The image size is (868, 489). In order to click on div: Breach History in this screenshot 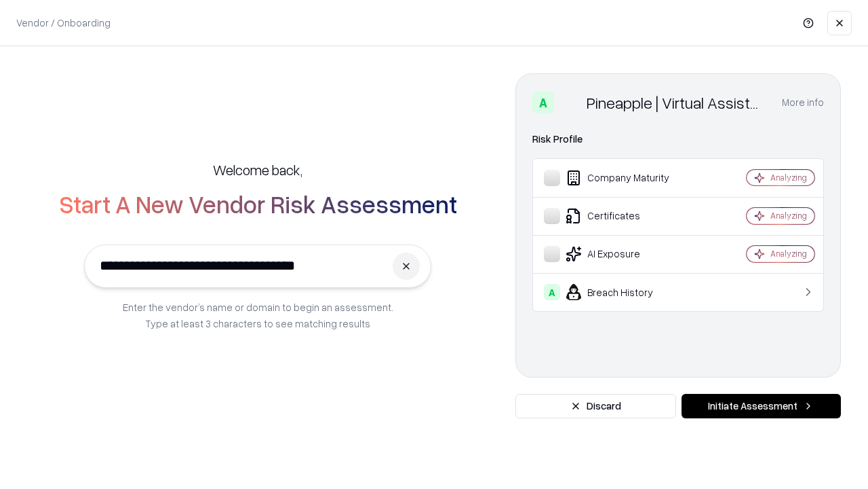, I will do `click(625, 292)`.